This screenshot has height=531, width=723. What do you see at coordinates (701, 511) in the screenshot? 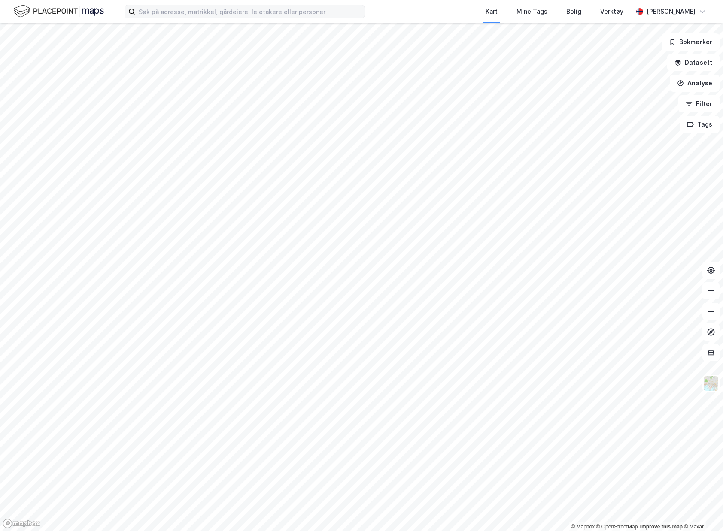
I see `div: Kontrollprogram for chat` at bounding box center [701, 511].